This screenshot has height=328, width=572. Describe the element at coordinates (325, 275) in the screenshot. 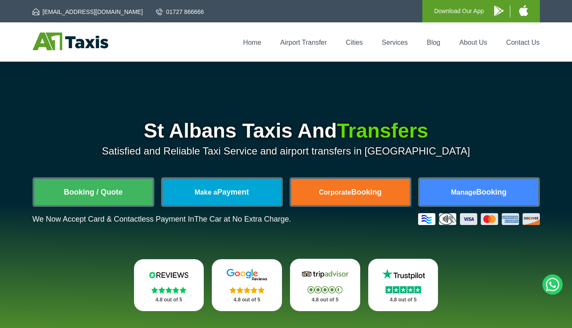

I see `img: Tripadvisor` at that location.